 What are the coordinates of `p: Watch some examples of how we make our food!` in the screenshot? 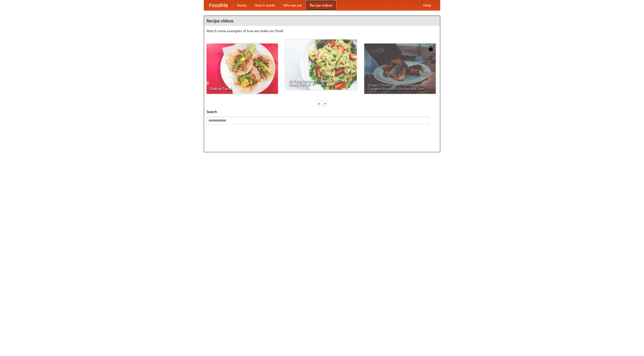 It's located at (322, 31).